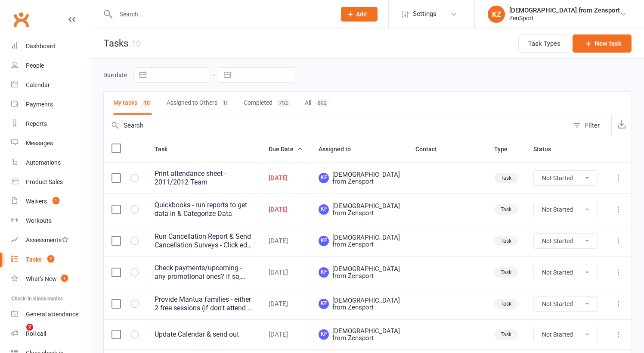  I want to click on a: Payments, so click(51, 105).